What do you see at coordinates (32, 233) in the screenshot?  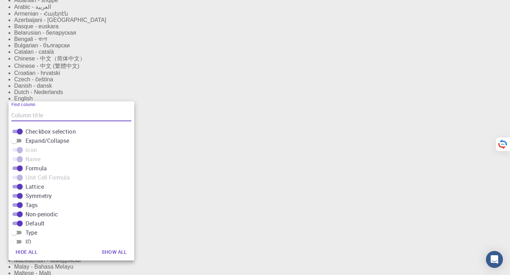 I see `span: Type` at bounding box center [32, 233].